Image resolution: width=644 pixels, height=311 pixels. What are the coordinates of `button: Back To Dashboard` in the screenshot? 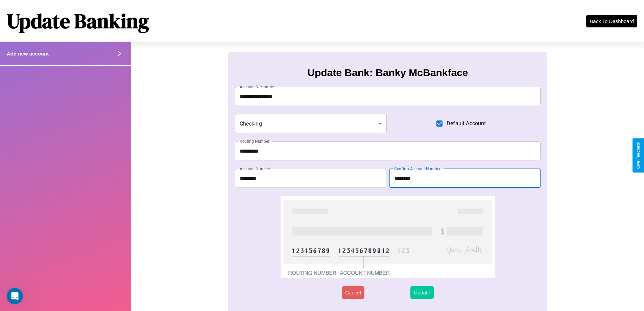 It's located at (612, 21).